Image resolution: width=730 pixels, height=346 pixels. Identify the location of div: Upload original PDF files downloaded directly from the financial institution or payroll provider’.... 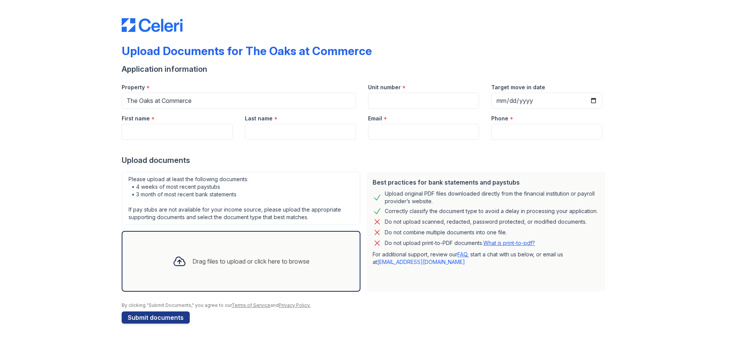
(492, 198).